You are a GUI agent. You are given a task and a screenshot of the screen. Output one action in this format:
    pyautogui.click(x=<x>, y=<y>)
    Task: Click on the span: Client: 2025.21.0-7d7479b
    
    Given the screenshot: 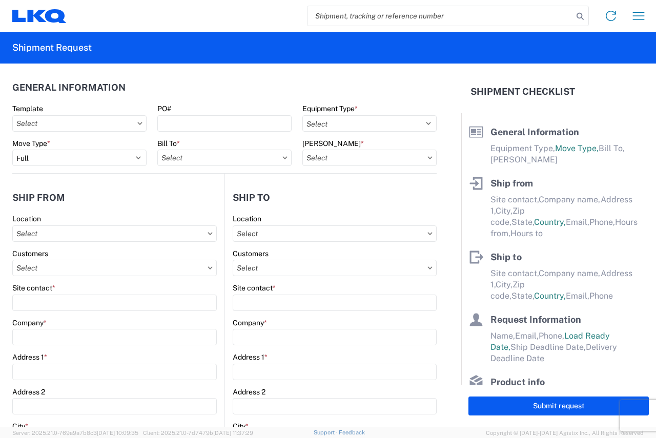 What is the action you would take?
    pyautogui.click(x=198, y=433)
    